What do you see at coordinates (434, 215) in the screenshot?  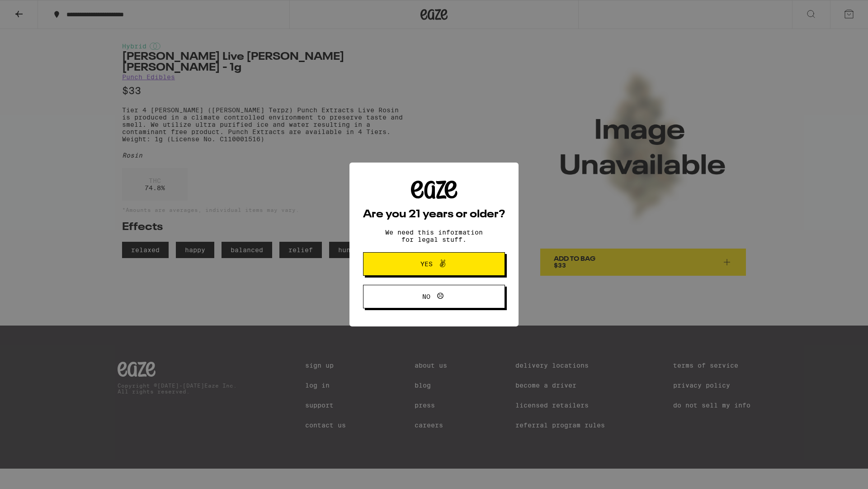 I see `h2: Are you 21 years or older?` at bounding box center [434, 215].